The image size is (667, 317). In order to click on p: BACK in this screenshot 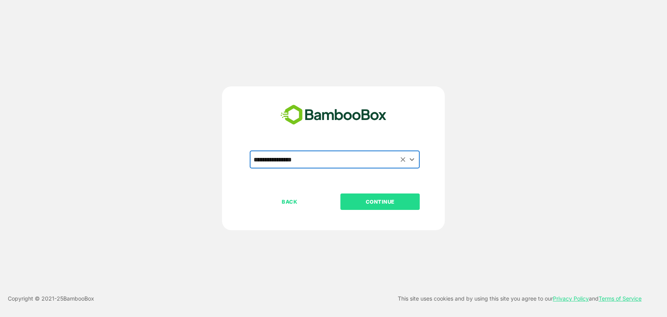, I will do `click(290, 202)`.